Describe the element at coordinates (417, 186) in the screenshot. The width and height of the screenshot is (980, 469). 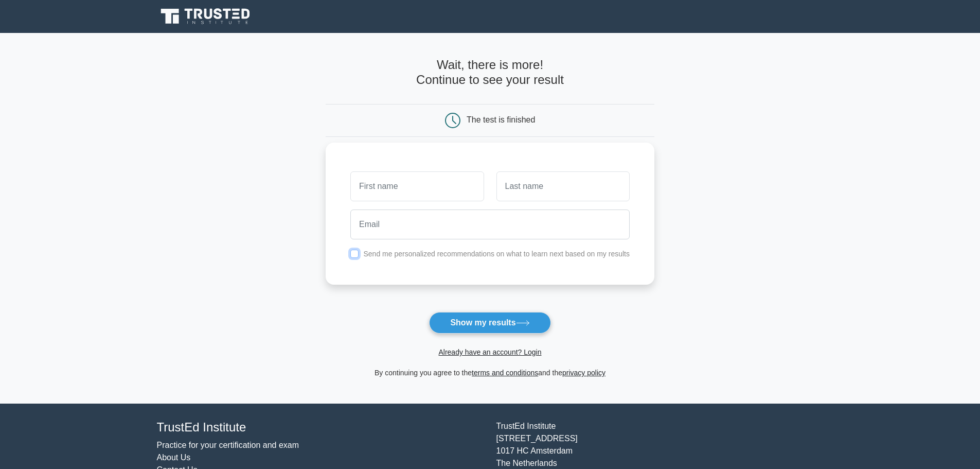
I see `input: First name` at that location.